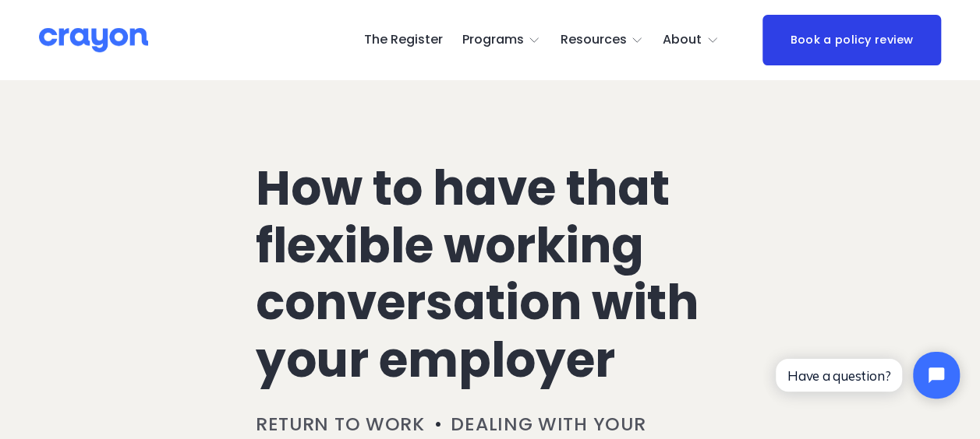  I want to click on button: Open chat widget, so click(174, 37).